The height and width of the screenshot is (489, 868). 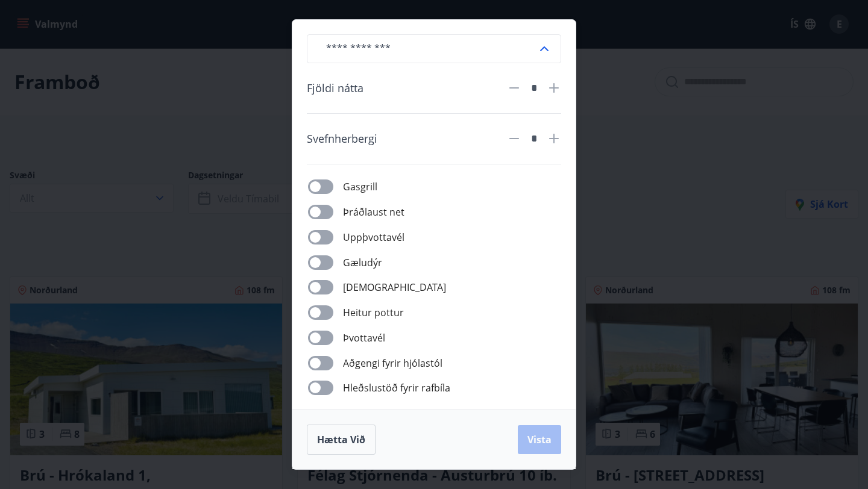 I want to click on span: Aðgengi fyrir hjólastól, so click(x=393, y=363).